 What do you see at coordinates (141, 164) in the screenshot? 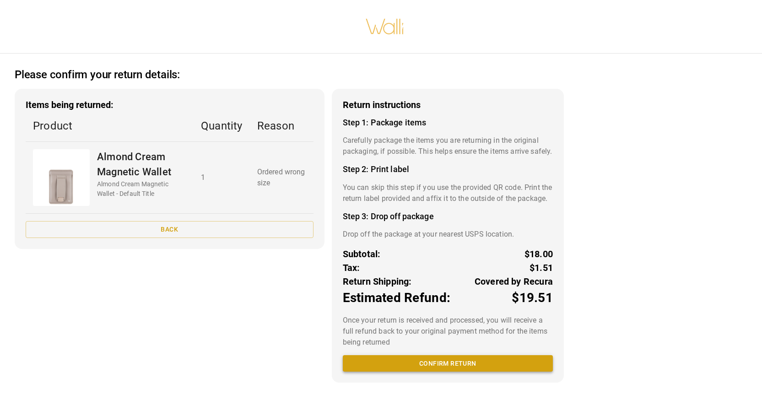
I see `p: Almond Cream Magnetic Wallet` at bounding box center [141, 164].